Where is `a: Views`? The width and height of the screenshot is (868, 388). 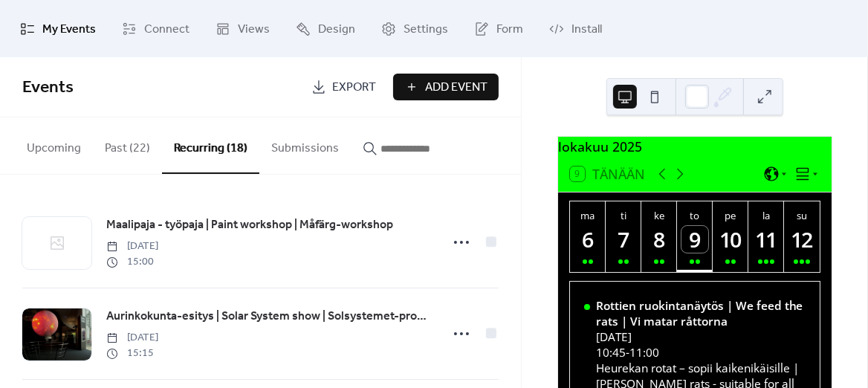 a: Views is located at coordinates (243, 28).